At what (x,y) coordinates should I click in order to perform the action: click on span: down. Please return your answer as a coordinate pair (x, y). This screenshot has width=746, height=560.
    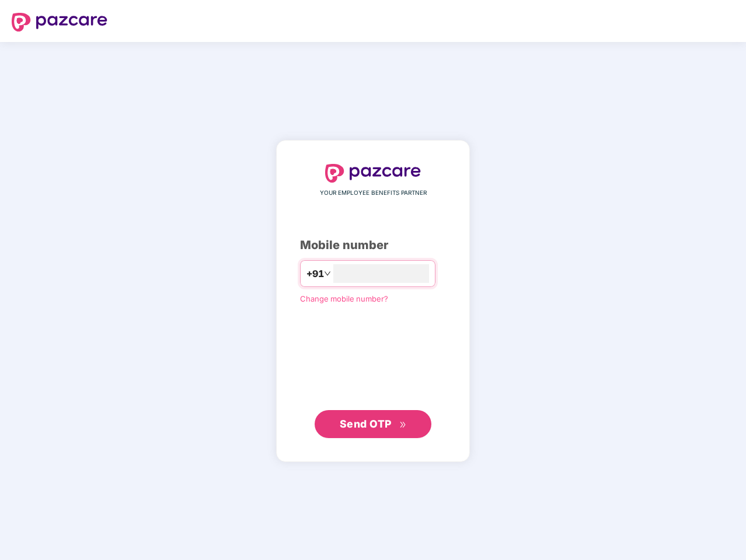
    Looking at the image, I should click on (328, 274).